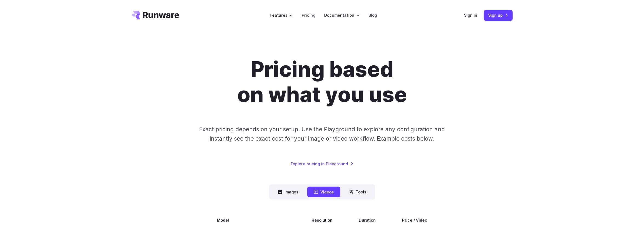 Image resolution: width=644 pixels, height=226 pixels. What do you see at coordinates (358, 192) in the screenshot?
I see `button: Tools` at bounding box center [358, 192].